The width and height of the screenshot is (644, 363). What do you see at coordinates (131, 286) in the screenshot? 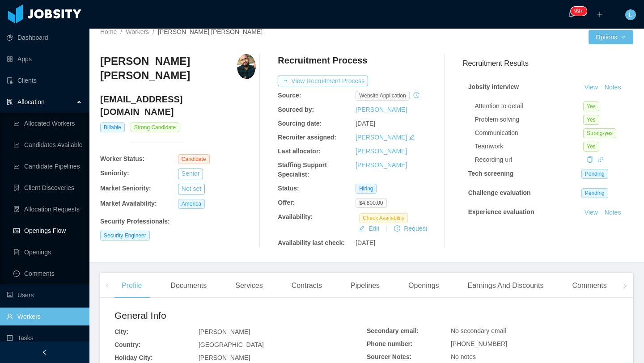
I see `div: Profile` at bounding box center [131, 286].